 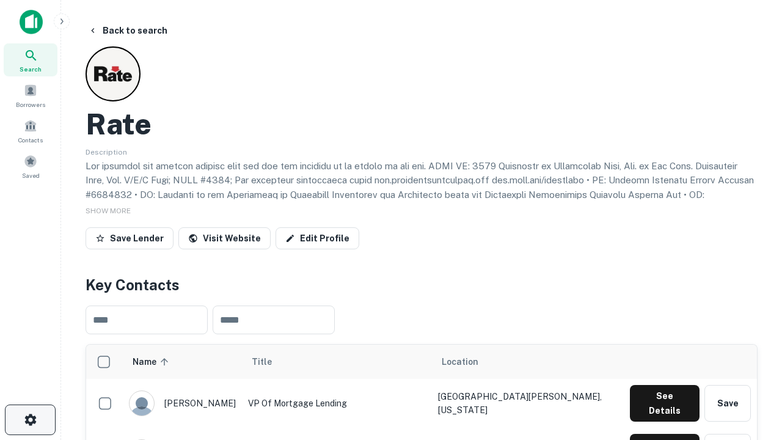 I want to click on span: Description, so click(x=106, y=152).